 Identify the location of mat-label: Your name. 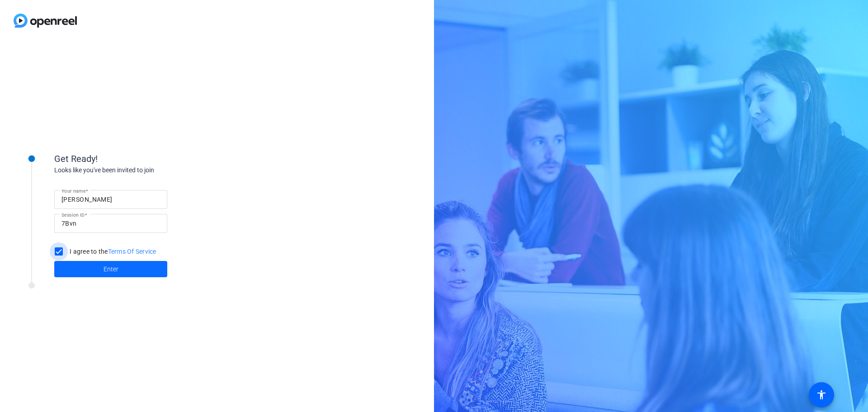
(73, 191).